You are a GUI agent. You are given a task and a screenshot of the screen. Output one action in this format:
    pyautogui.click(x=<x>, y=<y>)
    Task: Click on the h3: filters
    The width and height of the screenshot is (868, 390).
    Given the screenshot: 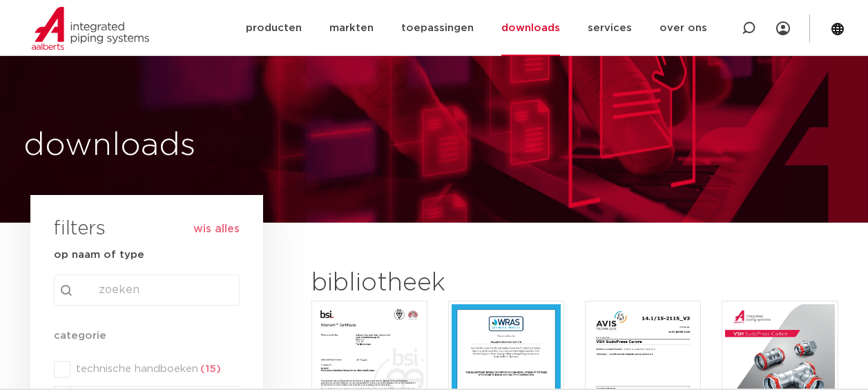 What is the action you would take?
    pyautogui.click(x=79, y=230)
    